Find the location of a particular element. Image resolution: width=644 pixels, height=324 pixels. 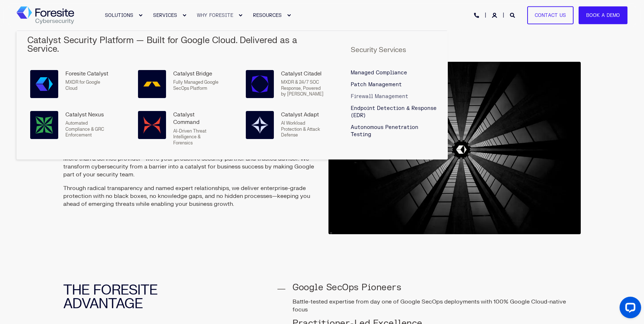

a: Back to Home is located at coordinates (45, 15).